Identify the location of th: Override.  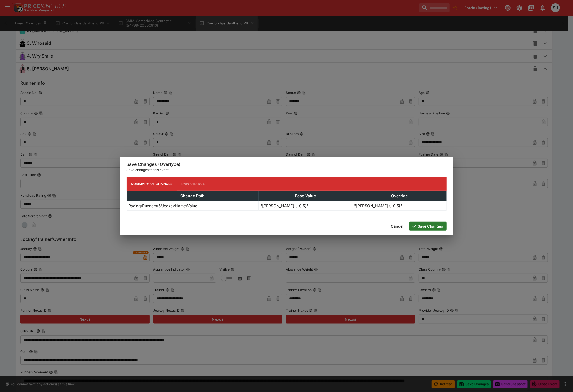
(399, 196).